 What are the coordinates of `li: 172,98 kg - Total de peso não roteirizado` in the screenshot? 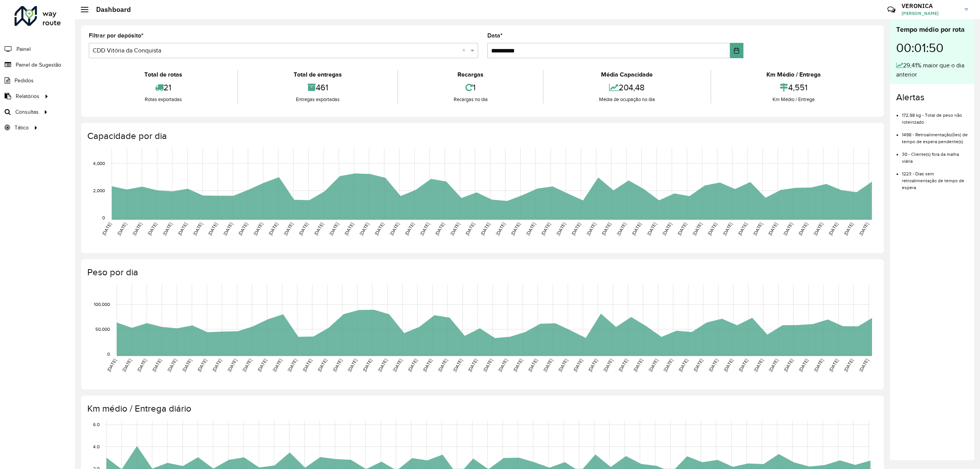 It's located at (935, 115).